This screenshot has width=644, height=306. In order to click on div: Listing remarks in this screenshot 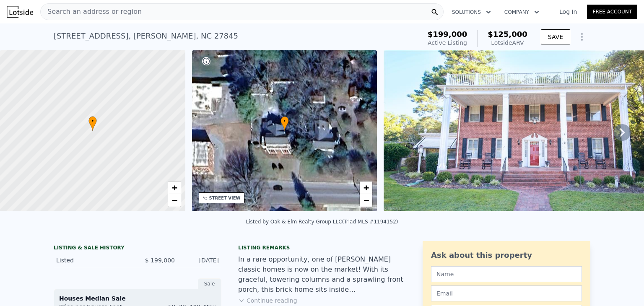, I will do `click(322, 248)`.